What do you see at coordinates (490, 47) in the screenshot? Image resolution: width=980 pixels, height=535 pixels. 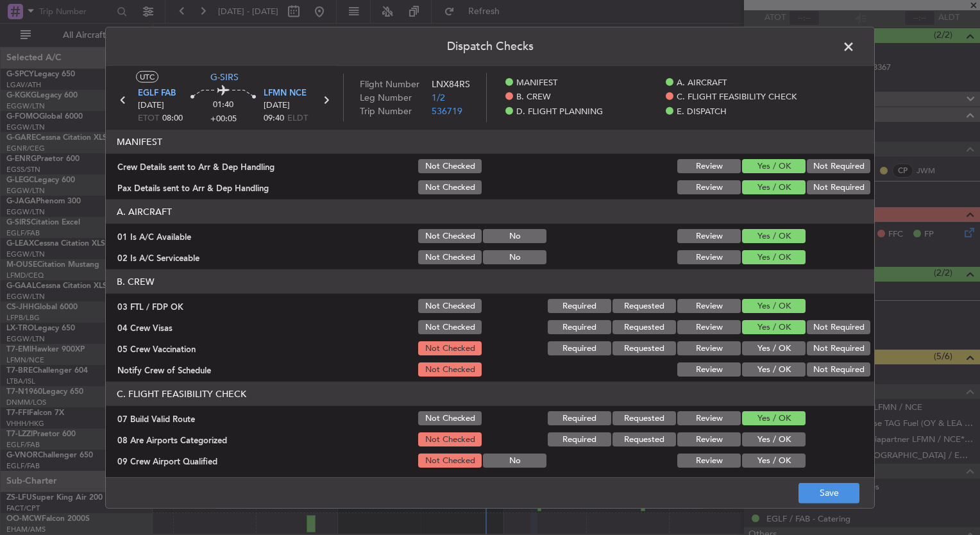 I see `header: Dispatch Checks` at bounding box center [490, 47].